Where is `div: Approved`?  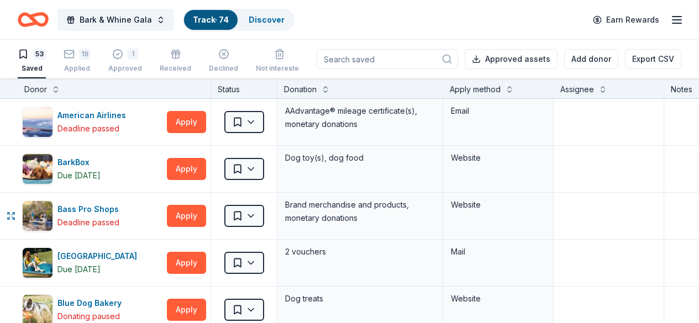 div: Approved is located at coordinates (125, 69).